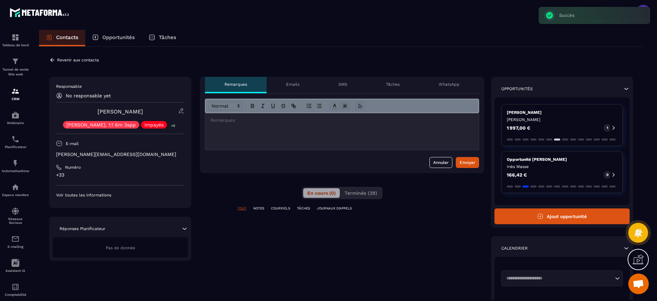  Describe the element at coordinates (559, 278) in the screenshot. I see `input: Search for option` at that location.